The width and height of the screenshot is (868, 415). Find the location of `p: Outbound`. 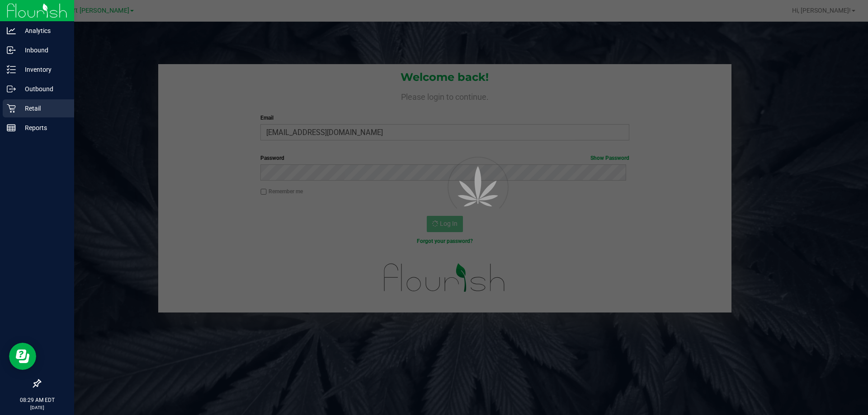

p: Outbound is located at coordinates (43, 89).